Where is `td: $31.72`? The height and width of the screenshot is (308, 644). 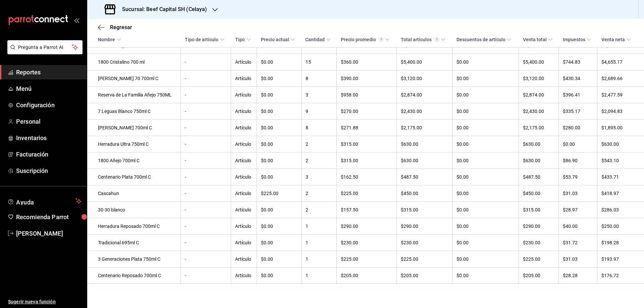 td: $31.72 is located at coordinates (578, 243).